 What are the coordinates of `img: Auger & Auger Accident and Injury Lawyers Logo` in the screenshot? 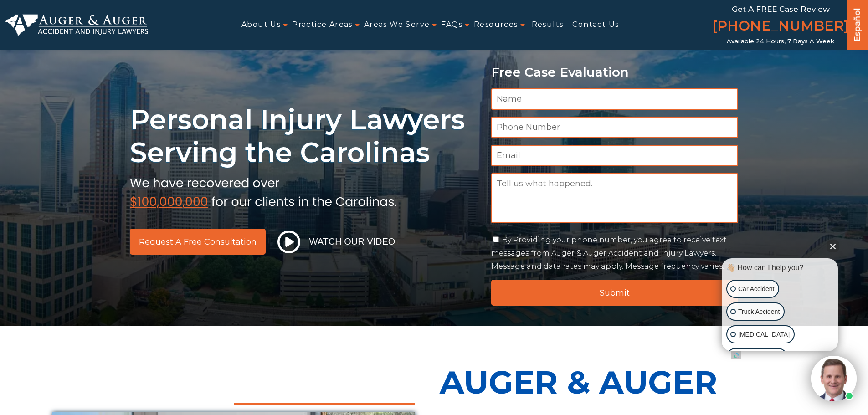 It's located at (76, 25).